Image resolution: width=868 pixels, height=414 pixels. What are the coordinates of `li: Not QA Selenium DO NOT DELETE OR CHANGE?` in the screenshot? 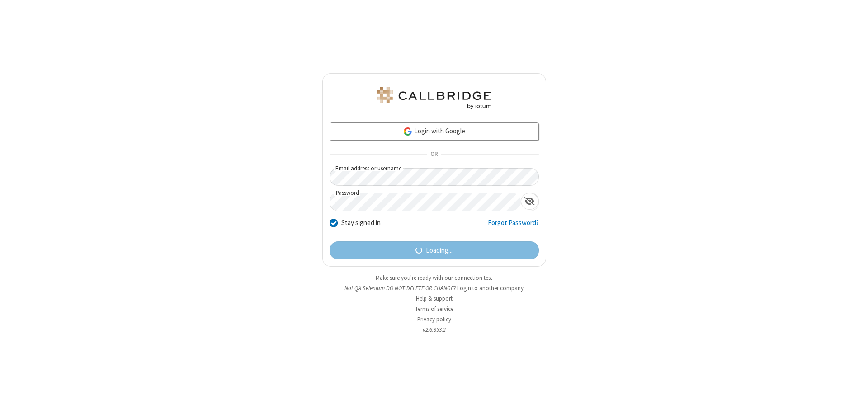 It's located at (434, 288).